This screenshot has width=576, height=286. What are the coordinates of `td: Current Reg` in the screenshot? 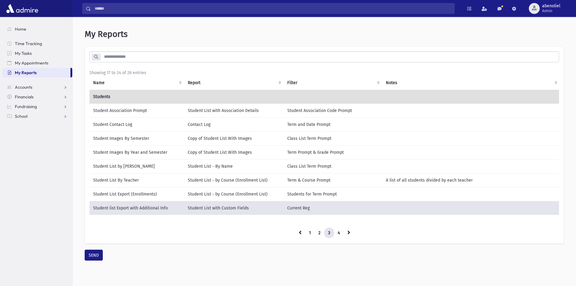 It's located at (333, 208).